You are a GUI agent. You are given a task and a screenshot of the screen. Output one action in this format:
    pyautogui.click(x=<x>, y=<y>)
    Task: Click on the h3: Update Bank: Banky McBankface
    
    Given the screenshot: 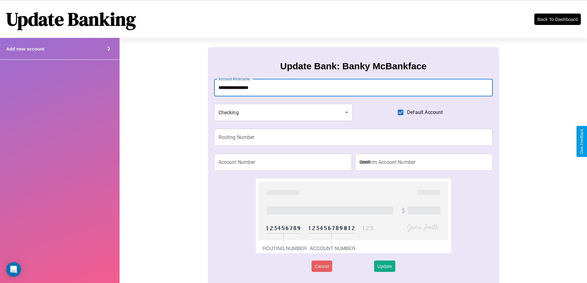 What is the action you would take?
    pyautogui.click(x=353, y=66)
    